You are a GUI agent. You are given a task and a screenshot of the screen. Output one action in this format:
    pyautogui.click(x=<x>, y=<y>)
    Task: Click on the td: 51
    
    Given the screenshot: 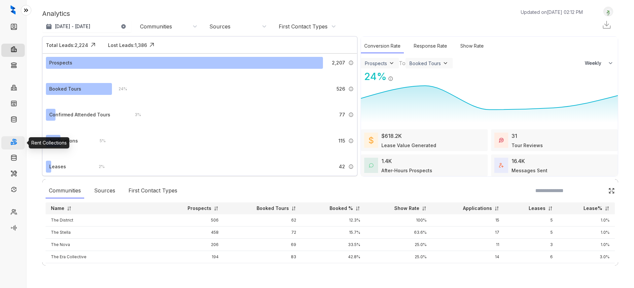 What is the action you would take?
    pyautogui.click(x=262, y=269)
    